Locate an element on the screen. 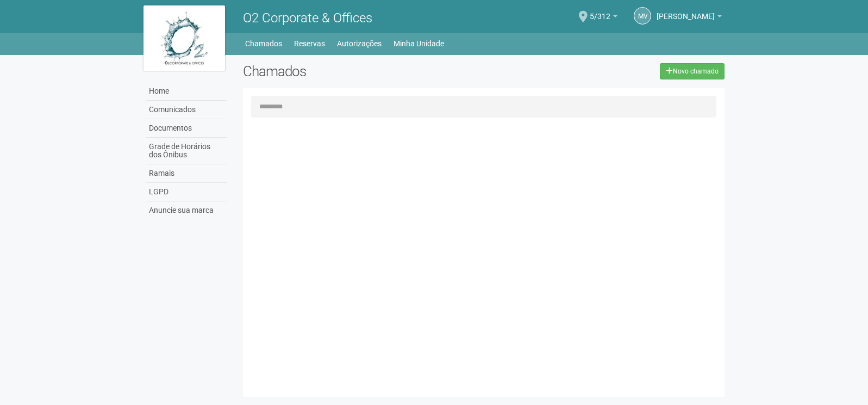 This screenshot has height=405, width=868. a: Home is located at coordinates (186, 92).